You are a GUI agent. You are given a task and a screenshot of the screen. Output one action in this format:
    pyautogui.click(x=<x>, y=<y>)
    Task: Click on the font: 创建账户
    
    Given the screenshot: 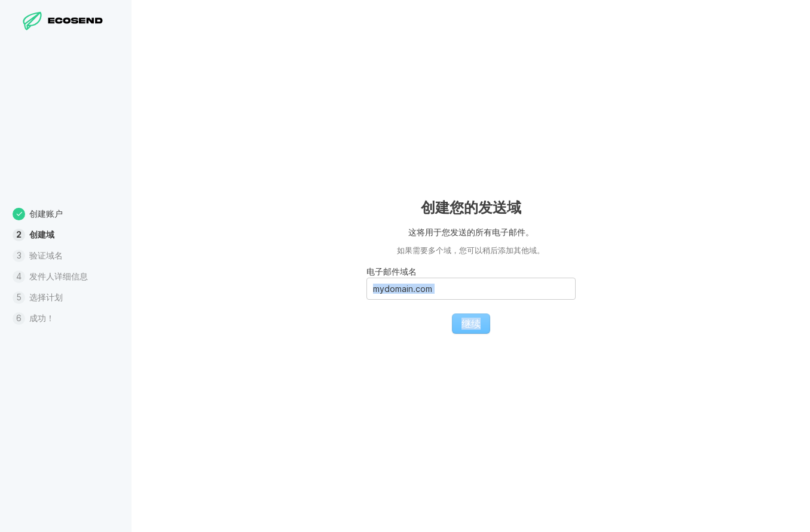 What is the action you would take?
    pyautogui.click(x=46, y=213)
    